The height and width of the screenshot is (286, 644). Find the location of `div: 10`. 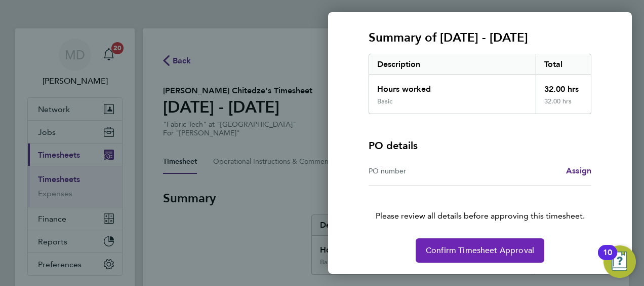

div: 10 is located at coordinates (608, 259).